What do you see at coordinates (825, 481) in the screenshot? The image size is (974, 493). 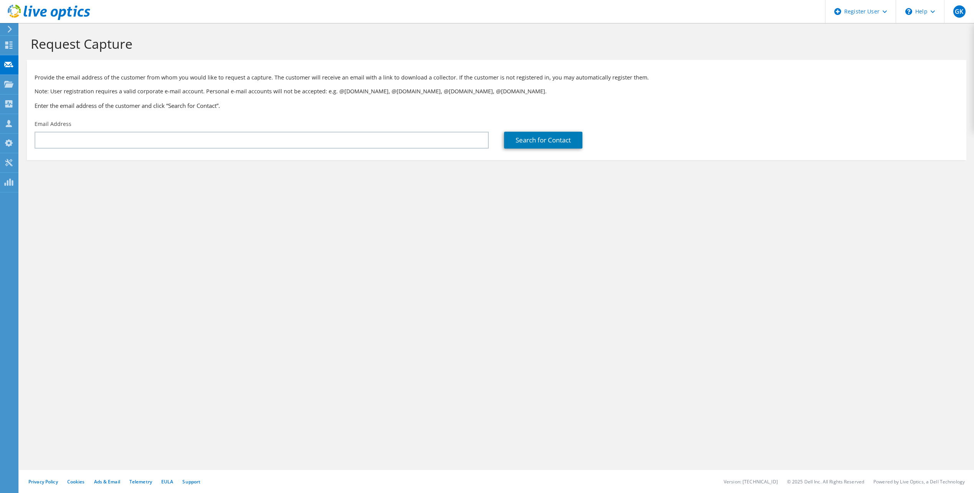 I see `li: © 2025 Dell Inc. All Rights Reserved` at bounding box center [825, 481].